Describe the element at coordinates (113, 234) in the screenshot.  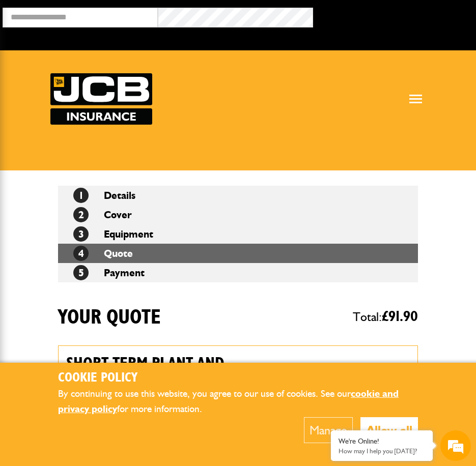
I see `a: 3Equipment` at that location.